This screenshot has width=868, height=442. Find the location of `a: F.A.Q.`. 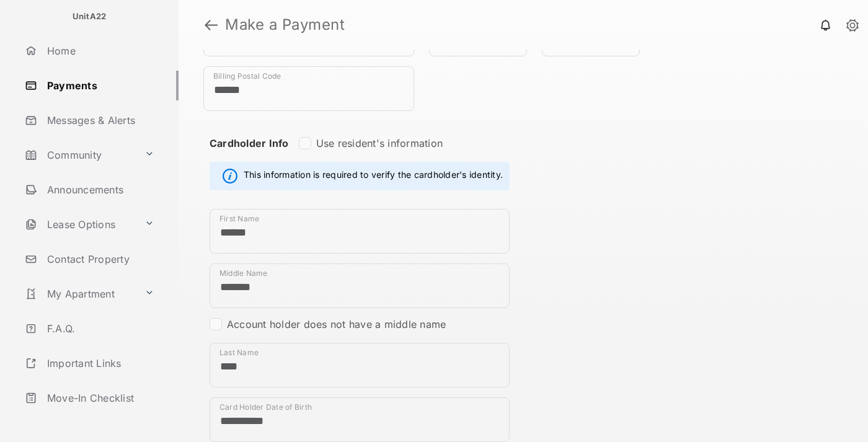

a: F.A.Q. is located at coordinates (99, 328).